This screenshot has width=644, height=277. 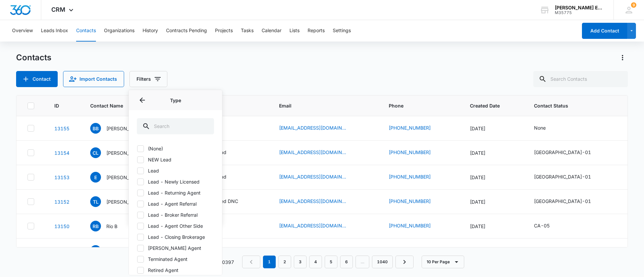 What do you see at coordinates (416, 251) in the screenshot?
I see `div: Phone - (956) 952-4899 - Select to Edit Field` at bounding box center [416, 251].